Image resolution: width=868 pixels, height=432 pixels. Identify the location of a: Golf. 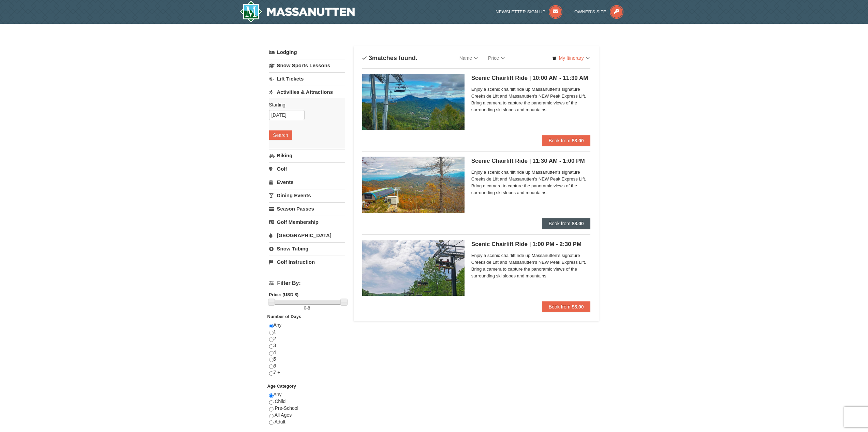
(307, 168).